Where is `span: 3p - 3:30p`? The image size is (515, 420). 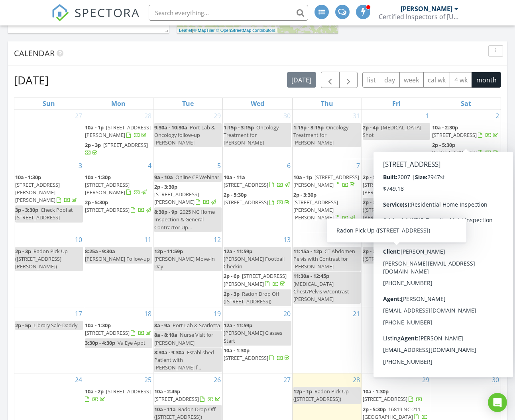
span: 3p - 3:30p is located at coordinates (26, 210).